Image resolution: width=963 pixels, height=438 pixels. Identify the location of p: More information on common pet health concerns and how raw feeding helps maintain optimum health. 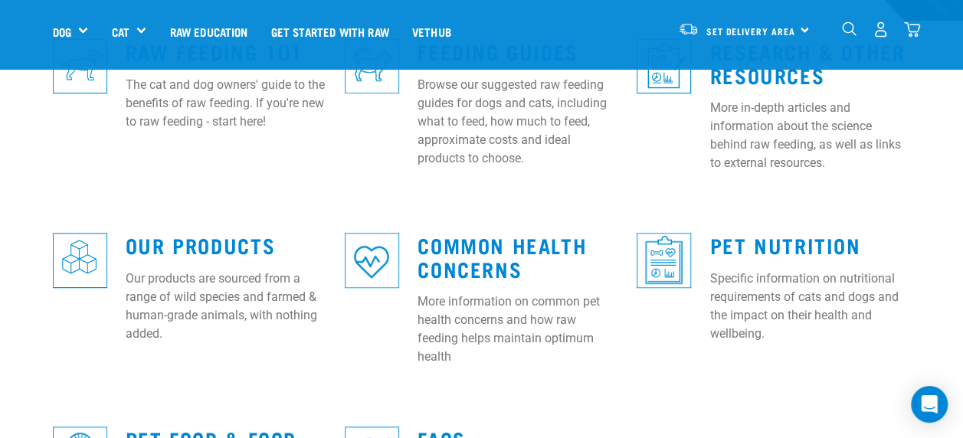
(518, 329).